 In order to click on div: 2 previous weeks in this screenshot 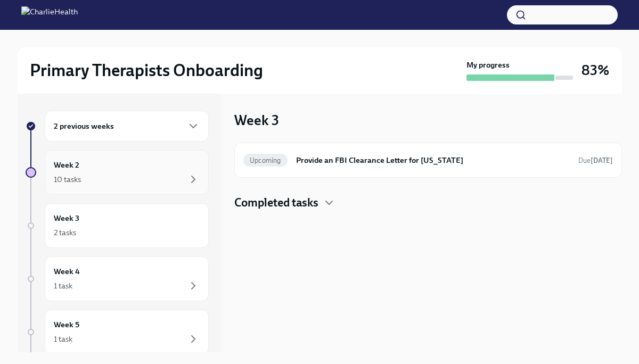, I will do `click(127, 126)`.